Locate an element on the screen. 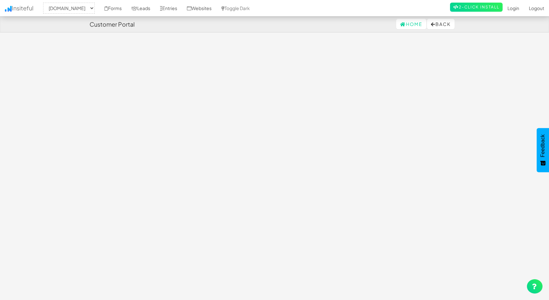  a: 2-Click Install is located at coordinates (477, 7).